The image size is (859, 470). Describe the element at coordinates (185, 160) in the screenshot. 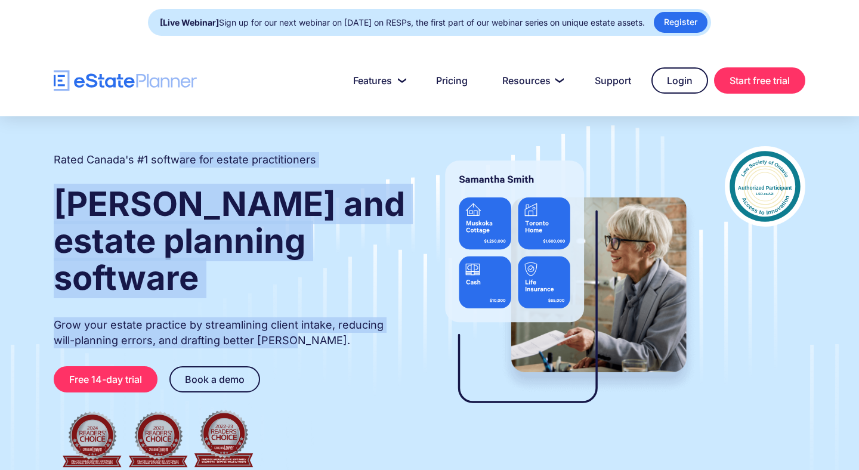

I see `h2: Rated Canada's #1 software for estate practitioners` at that location.